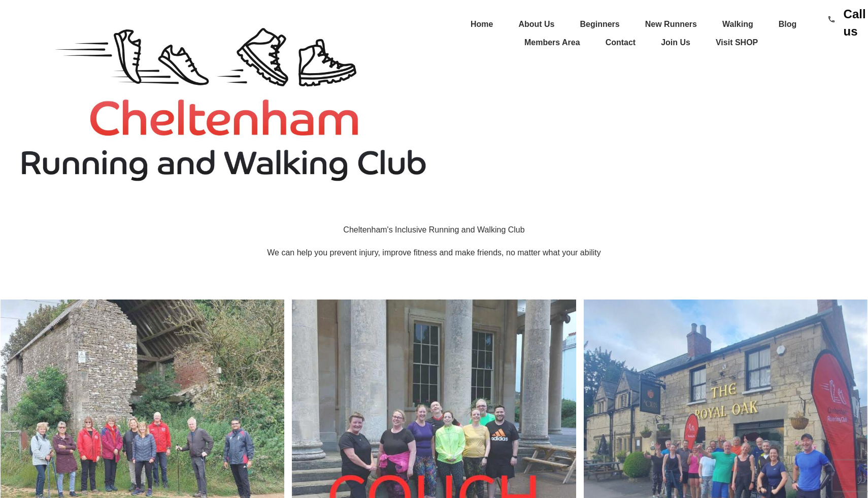  Describe the element at coordinates (600, 24) in the screenshot. I see `a: Beginners` at that location.